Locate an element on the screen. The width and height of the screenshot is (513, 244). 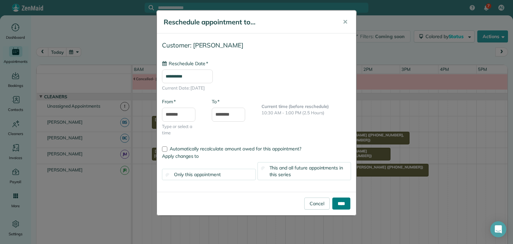
span: Type or select a time is located at coordinates (182, 129).